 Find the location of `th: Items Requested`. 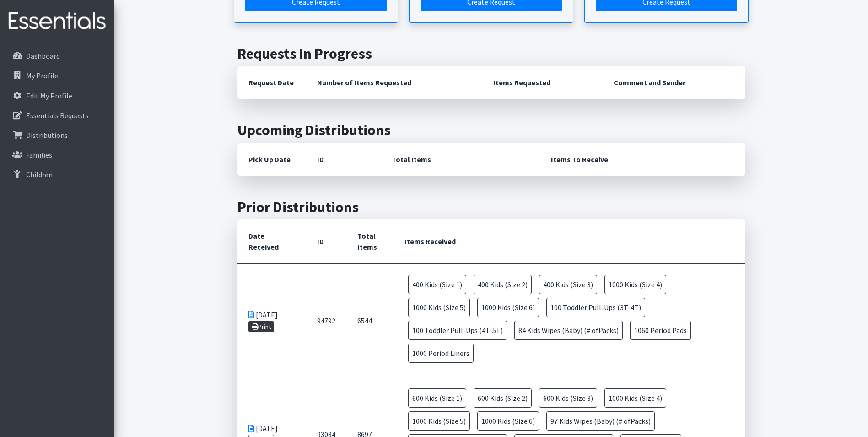

th: Items Requested is located at coordinates (542, 82).